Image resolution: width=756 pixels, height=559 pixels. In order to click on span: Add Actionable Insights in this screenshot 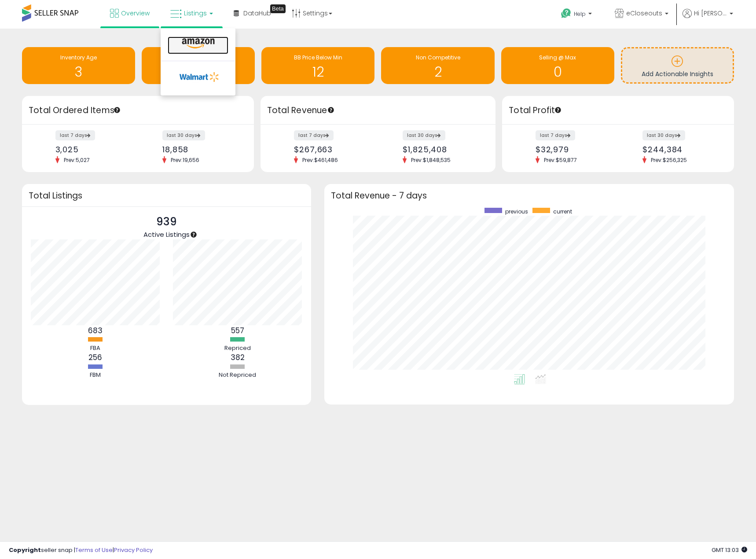, I will do `click(678, 74)`.